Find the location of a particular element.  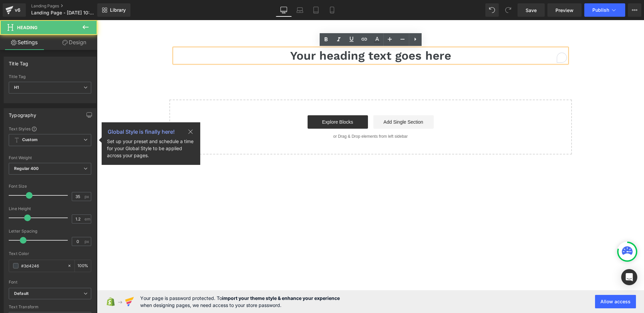

span: Heading is located at coordinates (27, 28).